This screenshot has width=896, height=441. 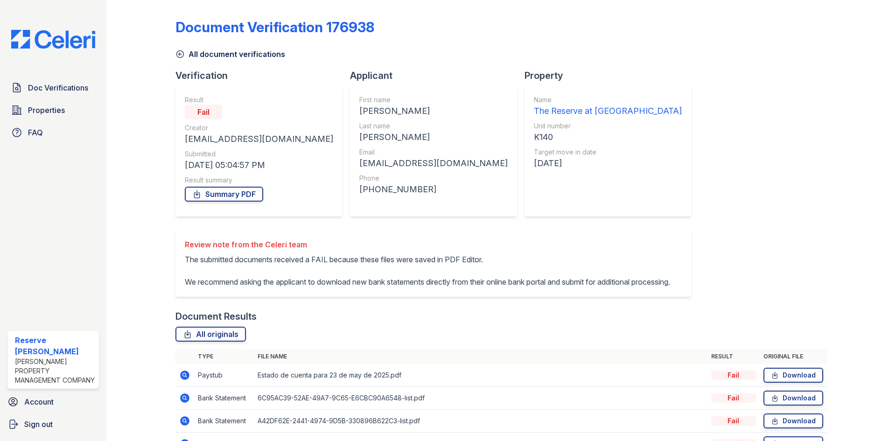 What do you see at coordinates (434, 100) in the screenshot?
I see `div: First name` at bounding box center [434, 100].